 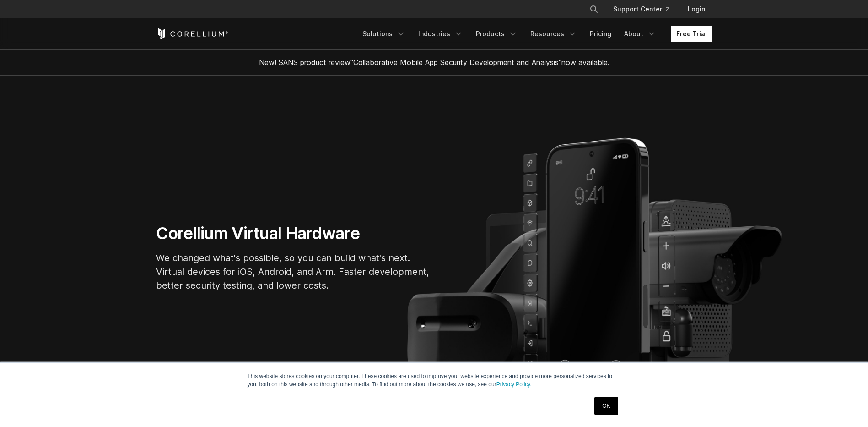 I want to click on a: Login, so click(x=697, y=9).